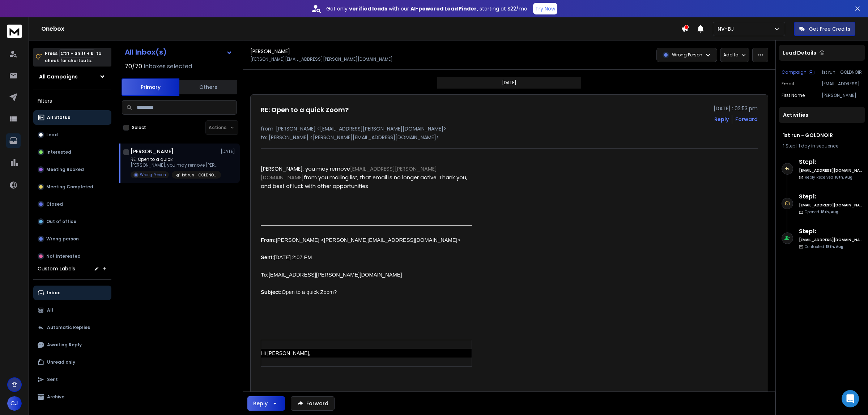  What do you see at coordinates (77, 53) in the screenshot?
I see `span: Ctrl + Shift + k` at bounding box center [77, 53].